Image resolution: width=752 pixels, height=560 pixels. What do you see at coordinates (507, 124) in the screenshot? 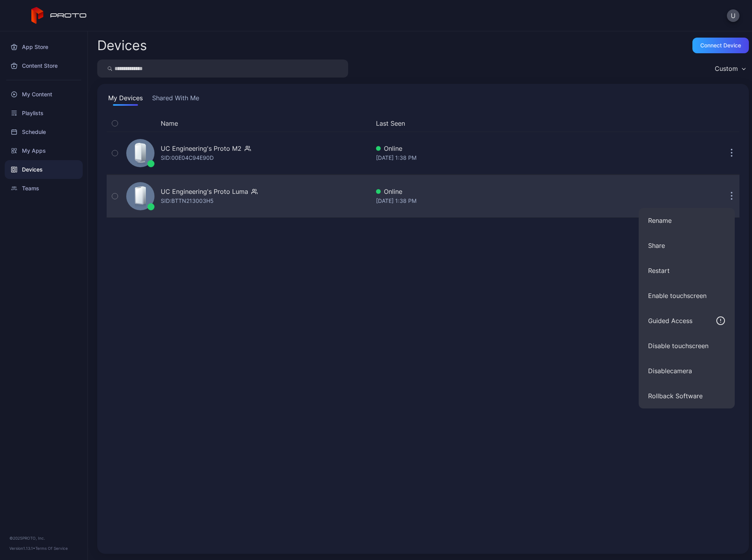
I see `button: Last Seen` at bounding box center [507, 124].